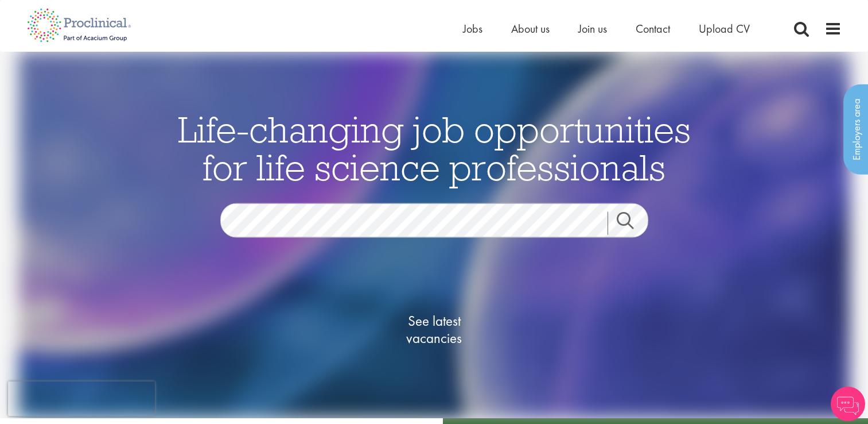 Image resolution: width=868 pixels, height=424 pixels. What do you see at coordinates (473, 29) in the screenshot?
I see `span: Jobs` at bounding box center [473, 29].